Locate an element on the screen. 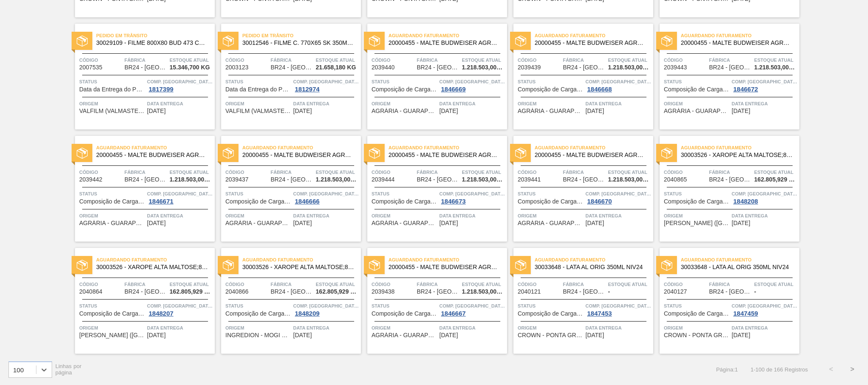  span: 1.218.503,000 KG is located at coordinates (776, 67).